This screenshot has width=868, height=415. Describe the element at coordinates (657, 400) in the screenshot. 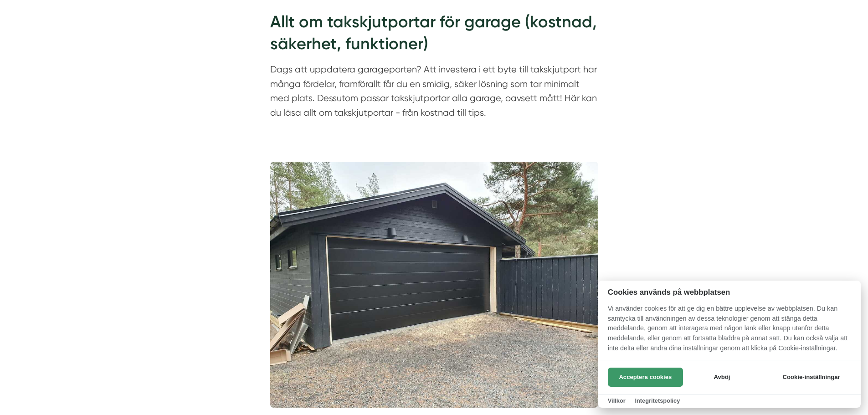

I see `a: Integritetspolicy` at that location.